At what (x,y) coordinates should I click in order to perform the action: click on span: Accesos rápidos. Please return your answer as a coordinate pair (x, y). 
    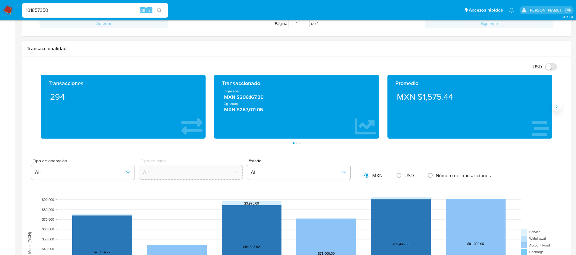
    Looking at the image, I should click on (486, 10).